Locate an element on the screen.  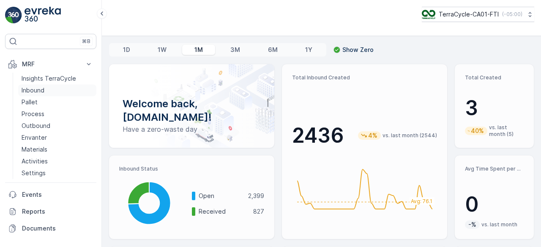
a: Reports is located at coordinates (51, 212).